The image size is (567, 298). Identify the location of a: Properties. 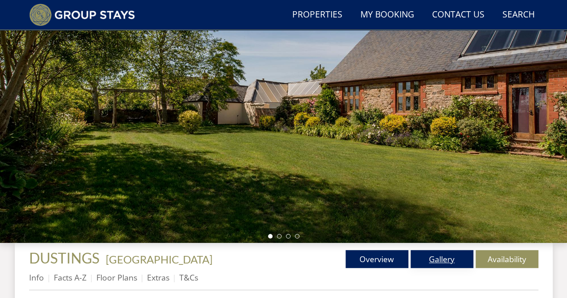
(317, 15).